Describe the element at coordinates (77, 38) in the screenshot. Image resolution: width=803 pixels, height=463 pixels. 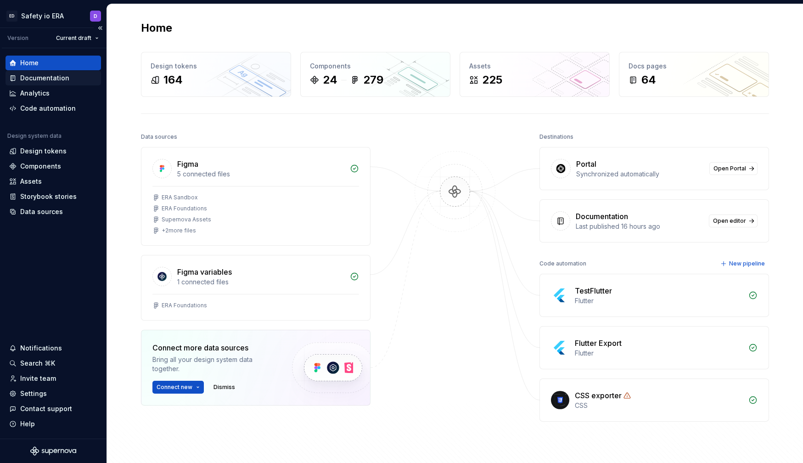
I see `button: Current draft` at that location.